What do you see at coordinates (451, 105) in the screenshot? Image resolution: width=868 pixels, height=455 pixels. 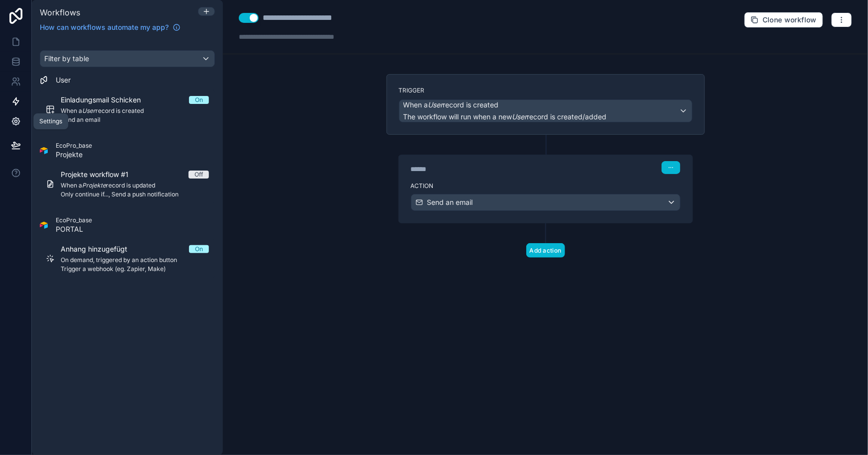 I see `span: When a record is created` at bounding box center [451, 105].